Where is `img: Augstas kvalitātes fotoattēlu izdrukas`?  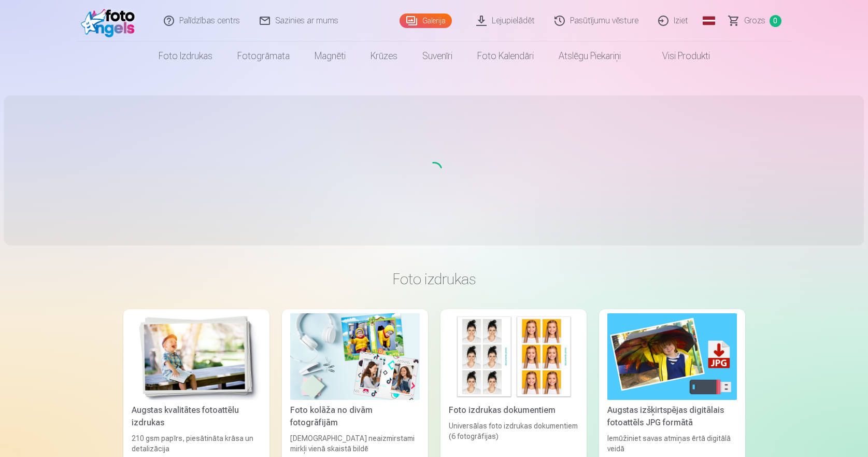 img: Augstas kvalitātes fotoattēlu izdrukas is located at coordinates (197, 357).